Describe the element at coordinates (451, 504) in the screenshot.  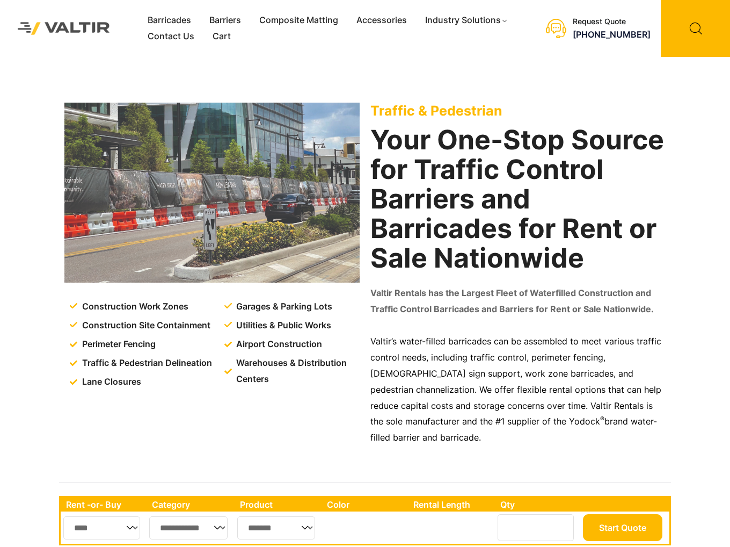
I see `th: Rental Length` at that location.